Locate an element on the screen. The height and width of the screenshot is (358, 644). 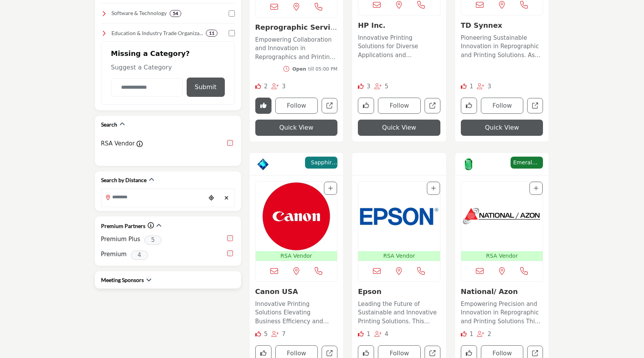
input: Select Education & Industry Trade Organizations checkbox is located at coordinates (232, 33).